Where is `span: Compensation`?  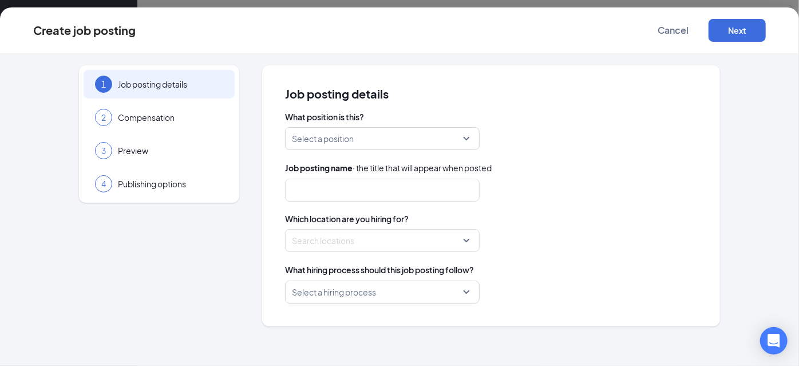
span: Compensation is located at coordinates (171, 117).